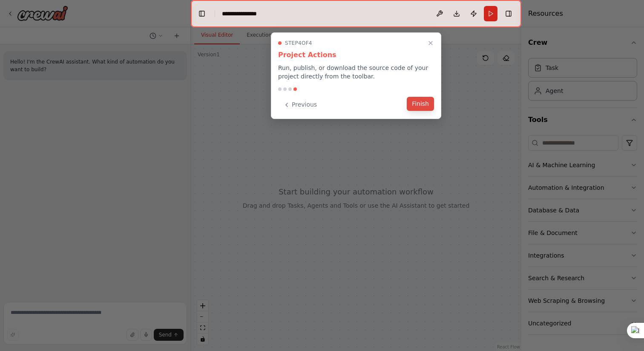 The image size is (644, 351). What do you see at coordinates (299, 43) in the screenshot?
I see `span: Step 4 of 4` at bounding box center [299, 43].